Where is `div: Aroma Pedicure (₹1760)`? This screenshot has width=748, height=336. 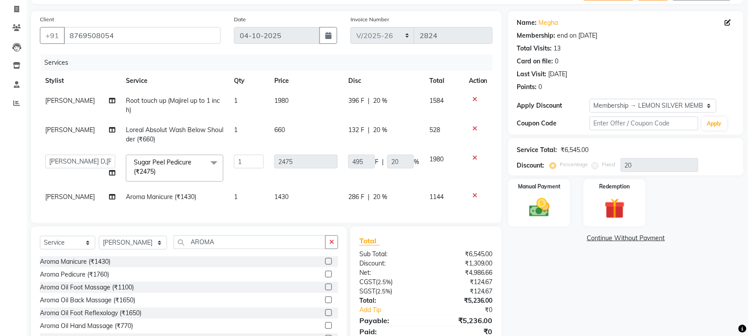 div: Aroma Pedicure (₹1760) is located at coordinates (74, 274).